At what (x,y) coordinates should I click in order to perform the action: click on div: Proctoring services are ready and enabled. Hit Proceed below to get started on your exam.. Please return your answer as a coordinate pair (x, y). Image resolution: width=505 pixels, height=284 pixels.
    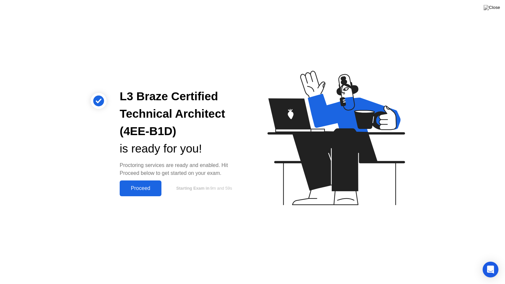
    Looking at the image, I should click on (181, 169).